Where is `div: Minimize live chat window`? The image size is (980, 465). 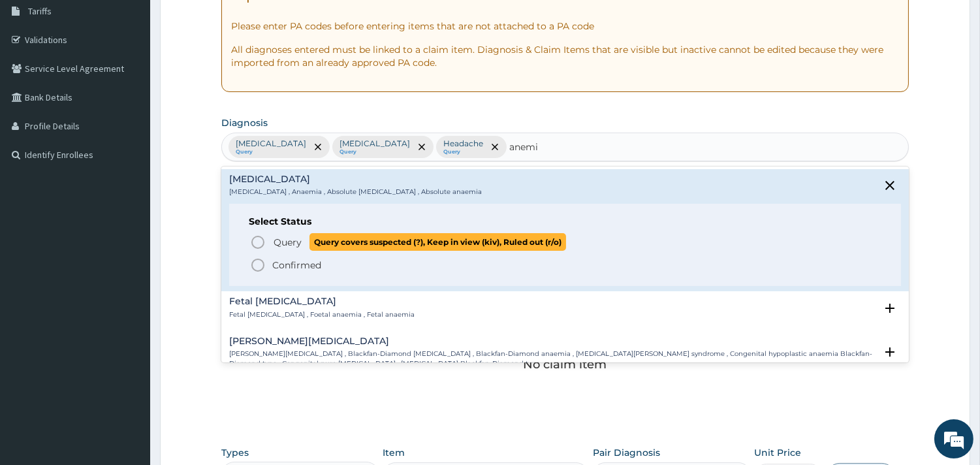
div: Minimize live chat window is located at coordinates (230, 22).